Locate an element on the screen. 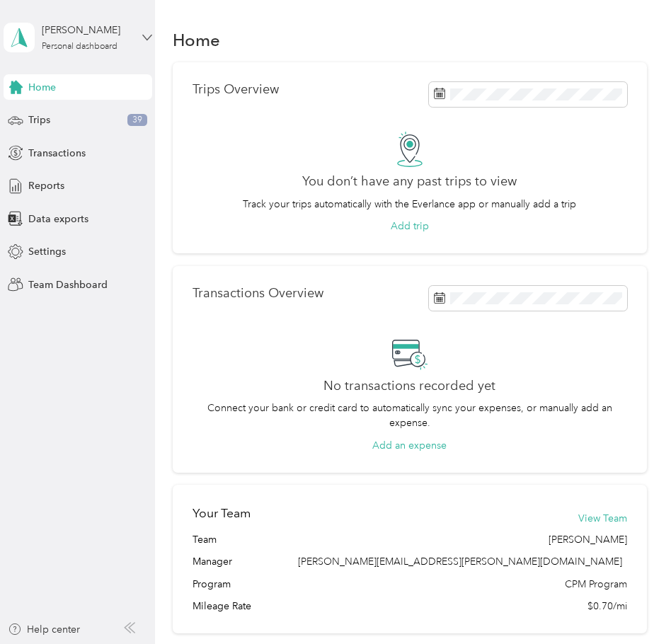  h2: Your Team is located at coordinates (221, 512).